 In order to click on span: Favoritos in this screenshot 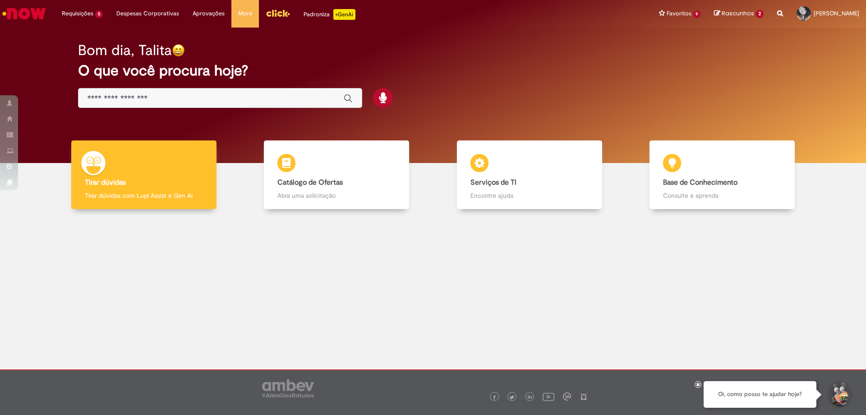, I will do `click(679, 14)`.